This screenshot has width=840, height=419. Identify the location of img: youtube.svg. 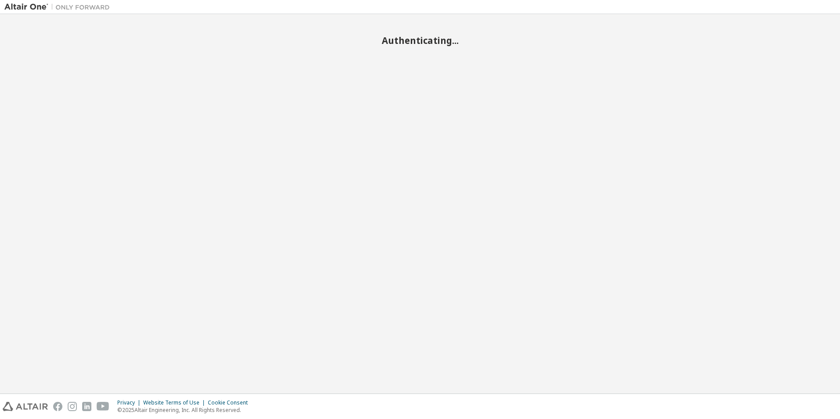
(103, 406).